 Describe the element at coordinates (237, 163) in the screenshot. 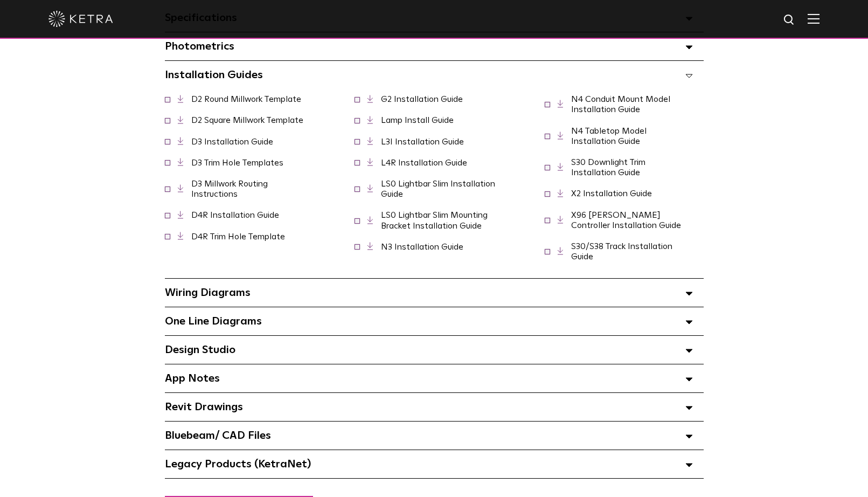

I see `a: D3 Trim Hole Templates` at that location.